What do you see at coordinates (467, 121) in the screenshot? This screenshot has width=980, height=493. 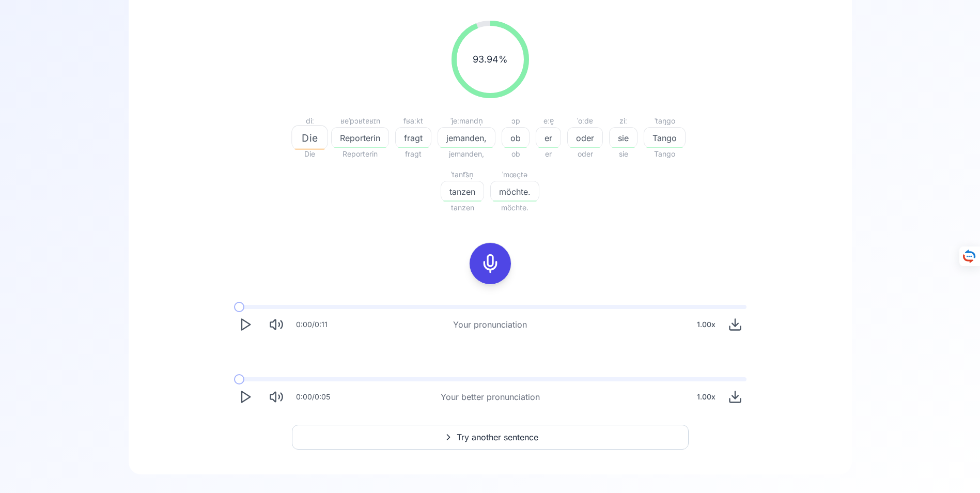 I see `div: ˈjeːmandn̩` at bounding box center [467, 121].